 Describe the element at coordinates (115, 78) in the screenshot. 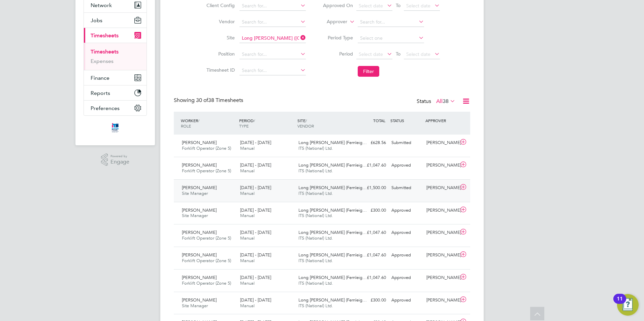

I see `button: Finance` at that location.